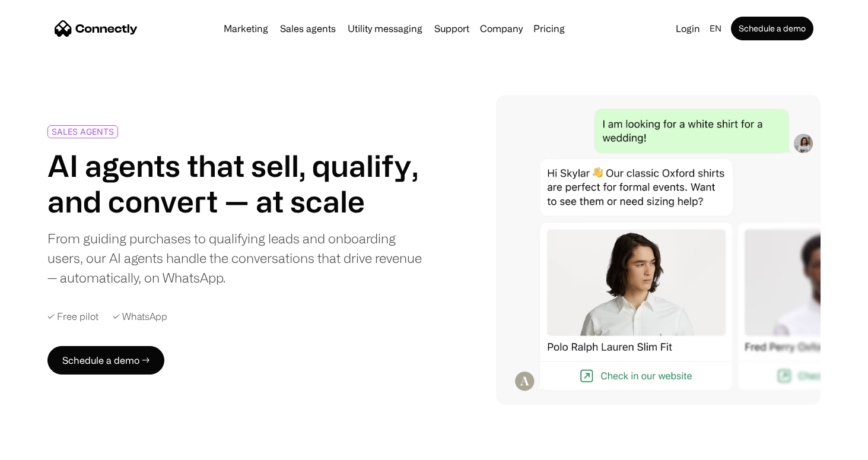  I want to click on a: Utility messaging, so click(385, 29).